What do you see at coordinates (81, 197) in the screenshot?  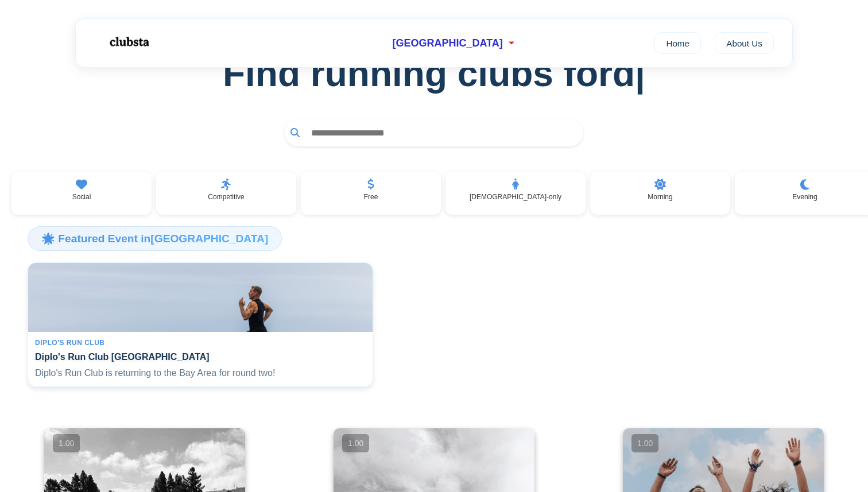 I see `p: Social` at bounding box center [81, 197].